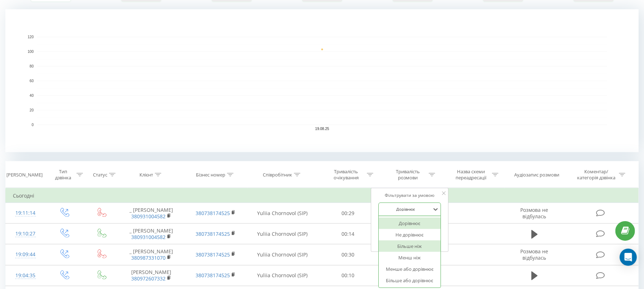 Image resolution: width=644 pixels, height=289 pixels. I want to click on div: Не дорівнює, so click(410, 235).